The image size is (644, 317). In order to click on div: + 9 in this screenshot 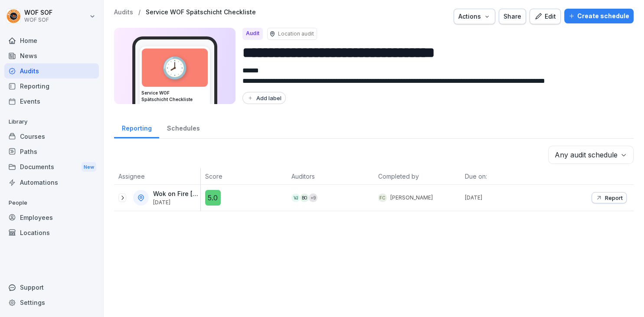, I will do `click(313, 198)`.